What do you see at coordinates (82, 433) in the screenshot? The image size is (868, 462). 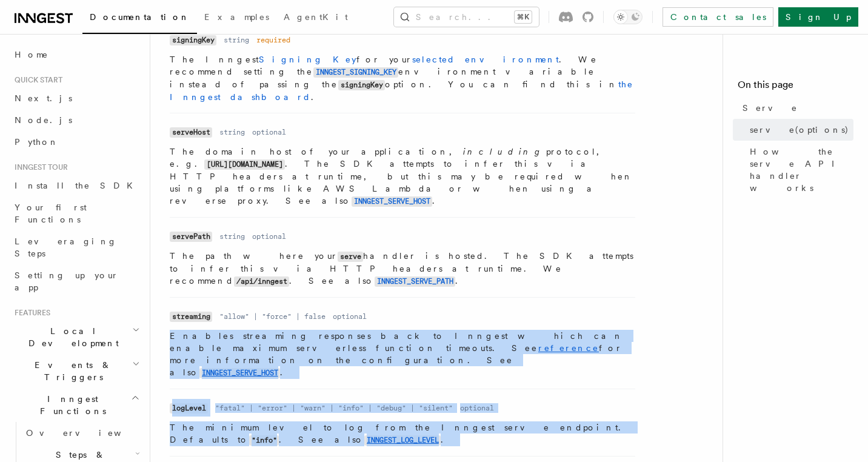 I see `a: Overview` at bounding box center [82, 433].